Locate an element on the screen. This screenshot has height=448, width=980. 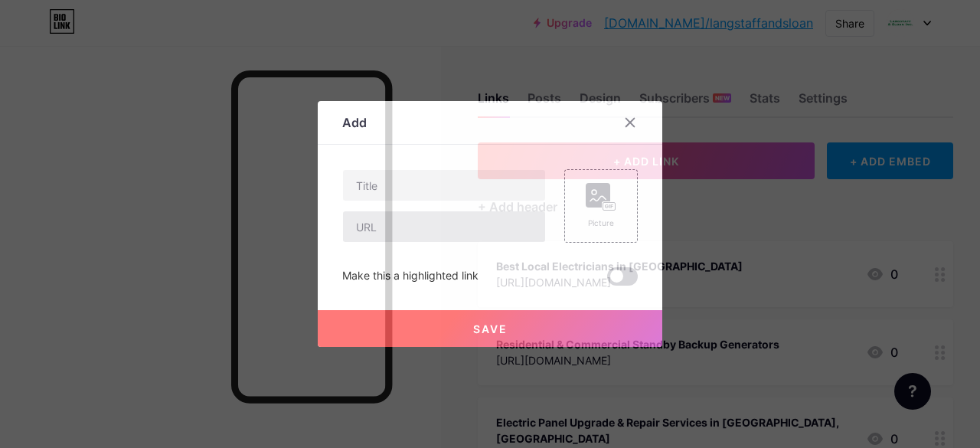
div: Add is located at coordinates (355, 122).